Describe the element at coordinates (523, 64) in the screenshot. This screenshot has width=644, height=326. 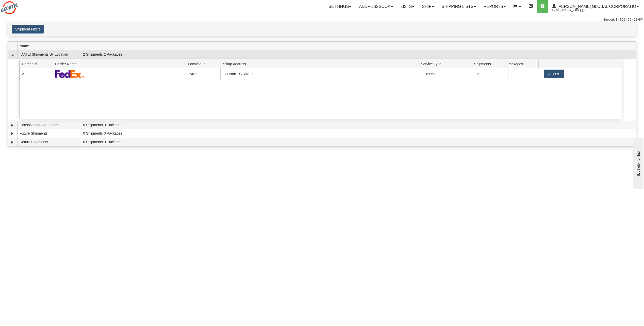
I see `span: Packages` at that location.